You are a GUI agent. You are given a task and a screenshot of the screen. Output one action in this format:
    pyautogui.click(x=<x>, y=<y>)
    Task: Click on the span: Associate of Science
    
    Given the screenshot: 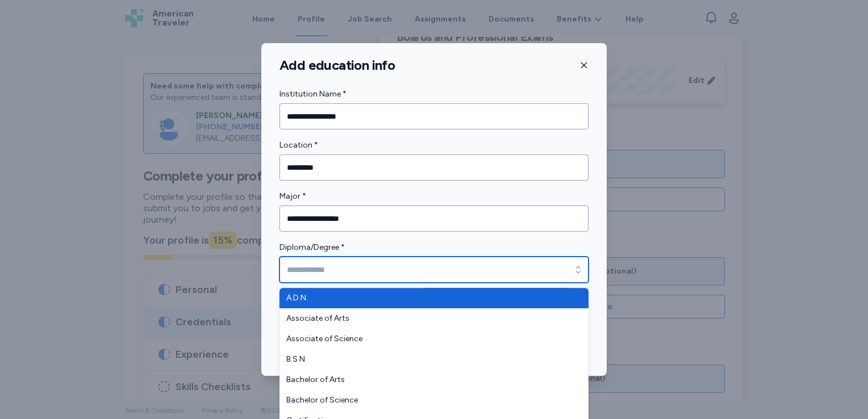 What is the action you would take?
    pyautogui.click(x=427, y=338)
    